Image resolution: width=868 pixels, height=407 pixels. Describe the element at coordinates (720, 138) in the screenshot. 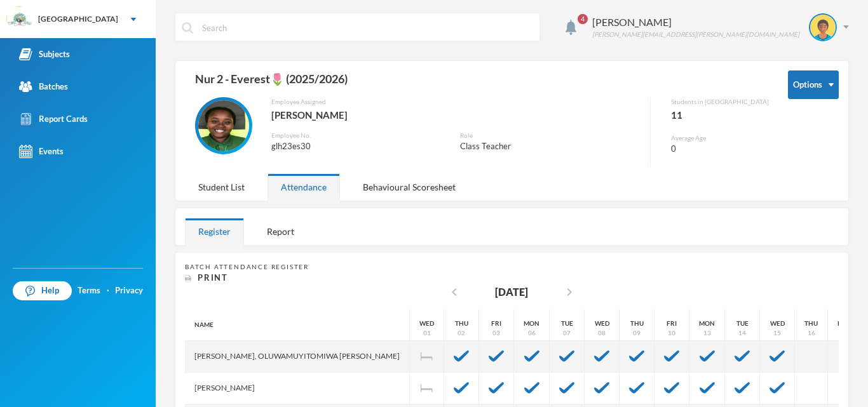

I see `div: Average Age` at that location.